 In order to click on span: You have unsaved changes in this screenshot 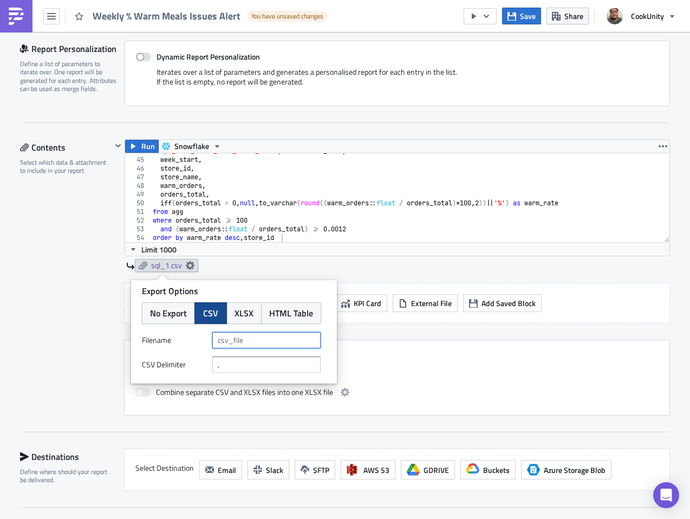, I will do `click(287, 16)`.